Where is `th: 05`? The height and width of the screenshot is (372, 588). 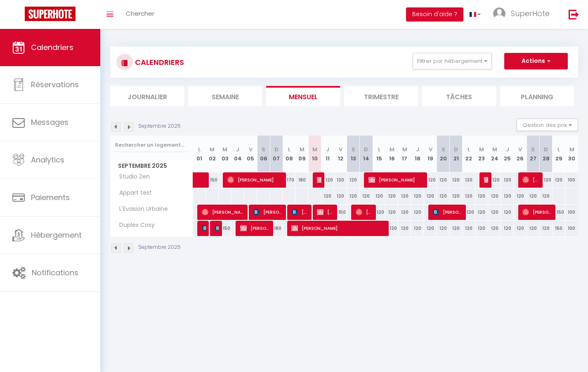 th: 05 is located at coordinates (251, 154).